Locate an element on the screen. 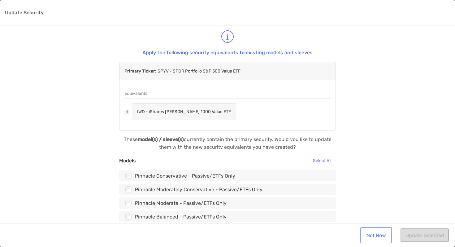 The height and width of the screenshot is (247, 455). h4: Models is located at coordinates (127, 160).